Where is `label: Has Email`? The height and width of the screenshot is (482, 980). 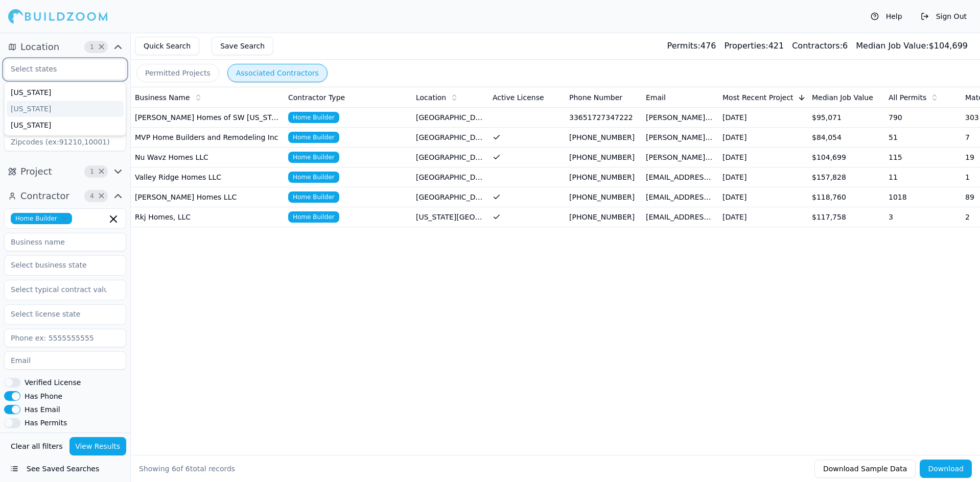 label: Has Email is located at coordinates (42, 410).